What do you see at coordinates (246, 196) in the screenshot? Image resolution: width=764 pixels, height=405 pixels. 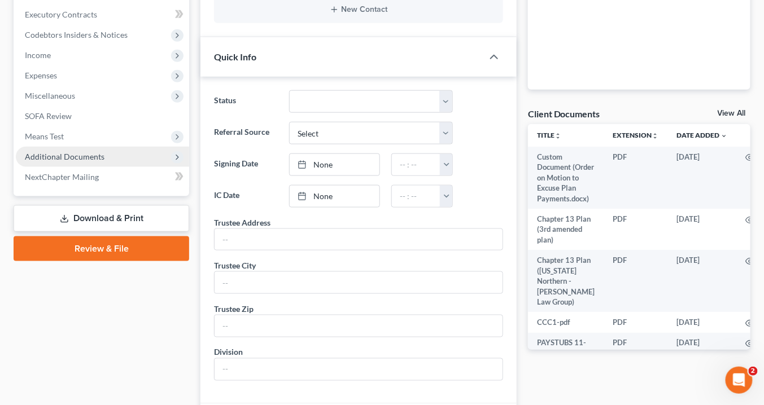 I see `label: IC Date` at bounding box center [246, 196].